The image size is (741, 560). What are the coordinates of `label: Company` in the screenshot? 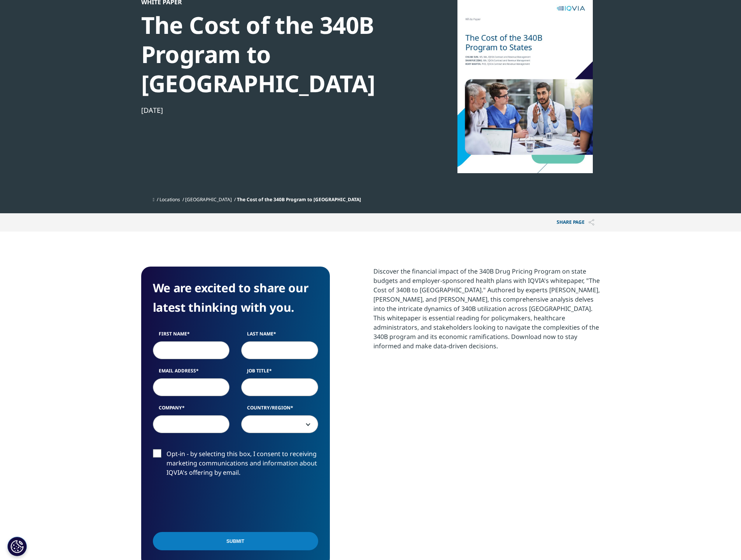 It's located at (191, 409).